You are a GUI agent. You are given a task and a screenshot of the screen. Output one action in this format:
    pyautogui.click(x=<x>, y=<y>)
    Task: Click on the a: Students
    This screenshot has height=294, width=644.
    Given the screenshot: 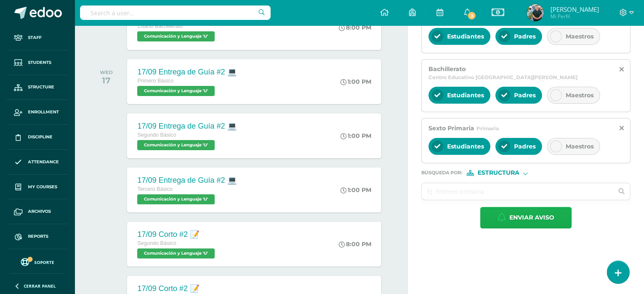 What is the action you would take?
    pyautogui.click(x=37, y=63)
    